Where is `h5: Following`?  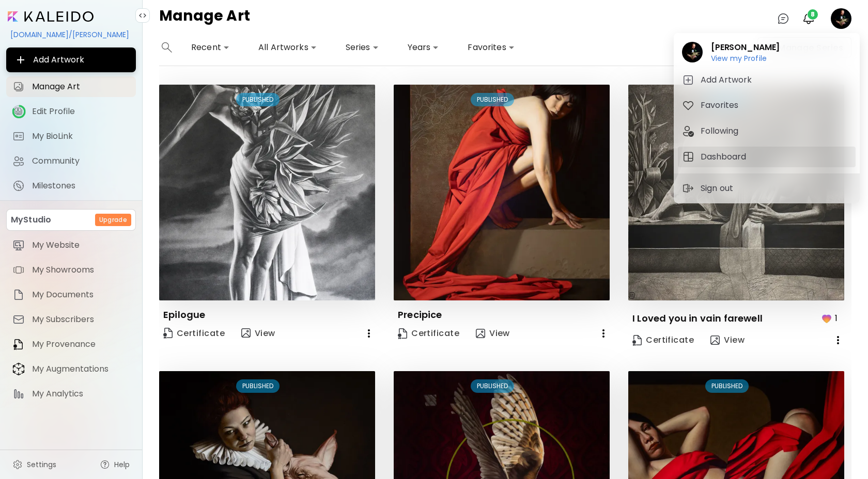 h5: Following is located at coordinates (720, 131).